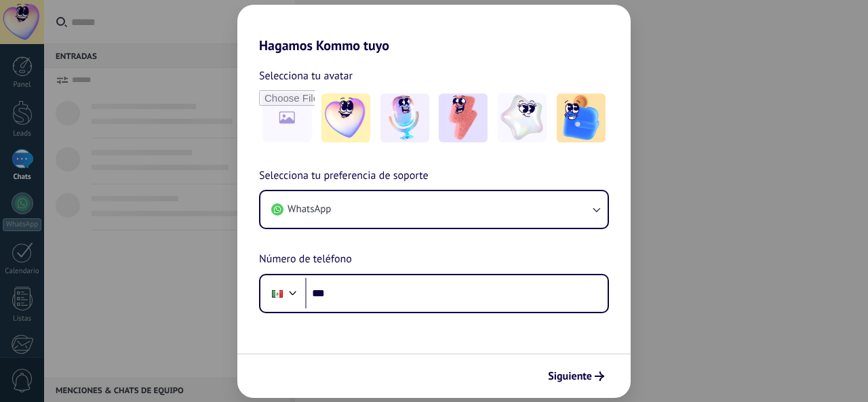 This screenshot has width=868, height=402. Describe the element at coordinates (570, 377) in the screenshot. I see `span: Siguiente` at that location.